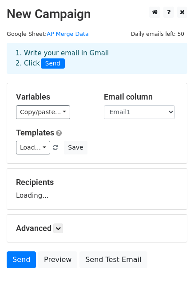  I want to click on h5: Email column, so click(141, 97).